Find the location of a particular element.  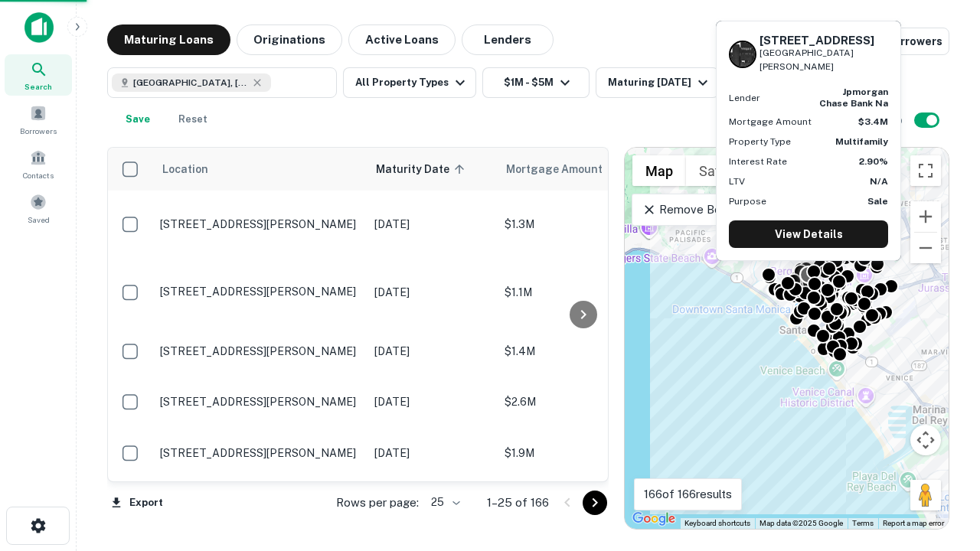

div: Contacts is located at coordinates (39, 164).